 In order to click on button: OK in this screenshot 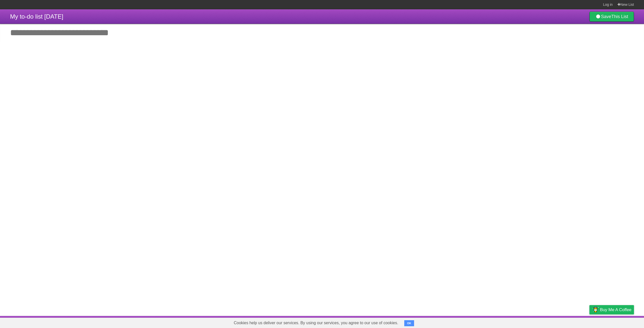, I will do `click(409, 323)`.